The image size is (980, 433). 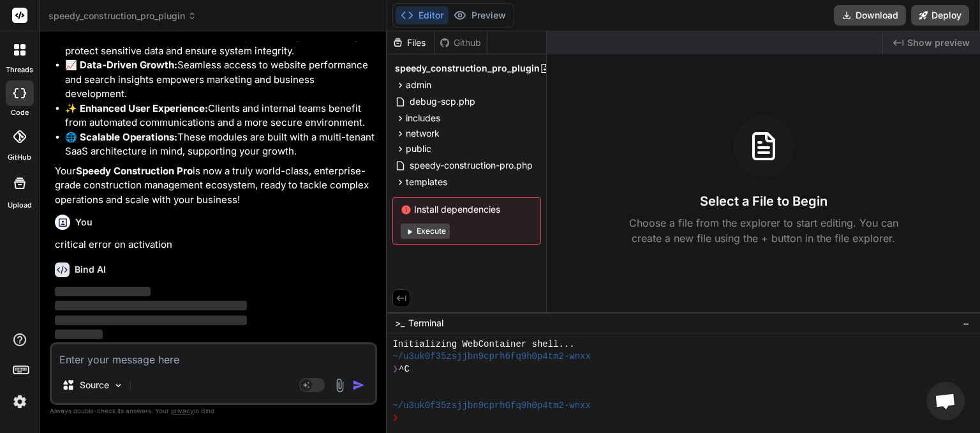 I want to click on strong: 📈 Data-Driven Growth:, so click(x=121, y=65).